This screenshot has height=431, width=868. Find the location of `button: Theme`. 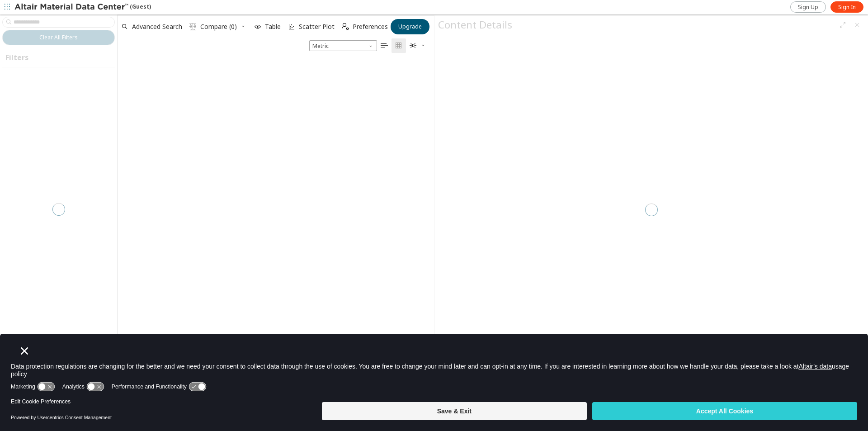

button: Theme is located at coordinates (418, 45).